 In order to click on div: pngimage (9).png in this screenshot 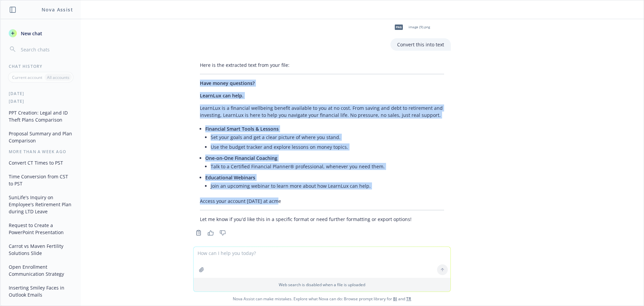, I will do `click(411, 27)`.